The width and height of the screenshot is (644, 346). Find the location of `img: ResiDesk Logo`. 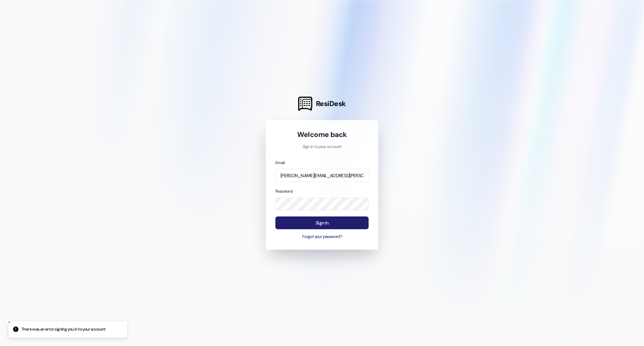

img: ResiDesk Logo is located at coordinates (305, 104).